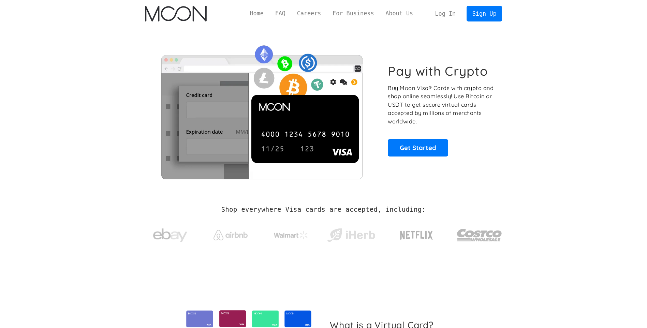 The height and width of the screenshot is (328, 647). What do you see at coordinates (262, 110) in the screenshot?
I see `img: Moon Cards let you spend your crypto anywhere Visa is accepted.` at bounding box center [262, 110].